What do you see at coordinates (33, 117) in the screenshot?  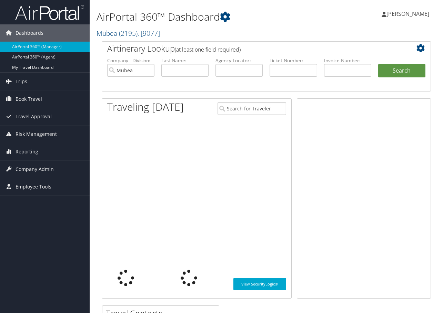 I see `span: Travel Approval` at bounding box center [33, 117].